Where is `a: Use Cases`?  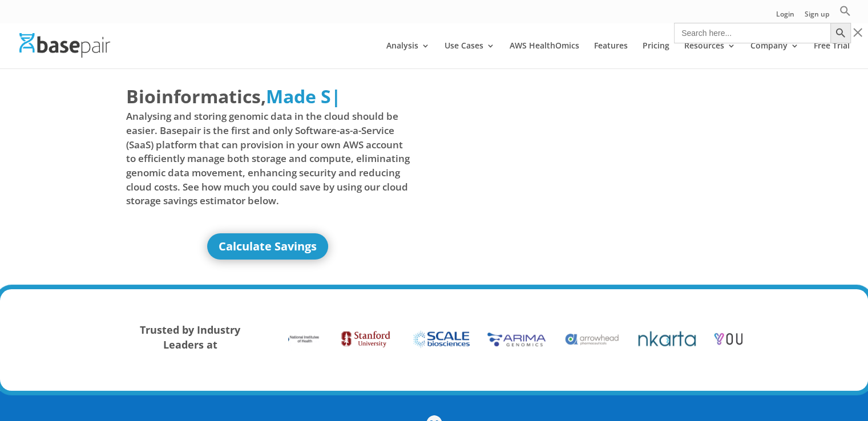
a: Use Cases is located at coordinates (470, 54).